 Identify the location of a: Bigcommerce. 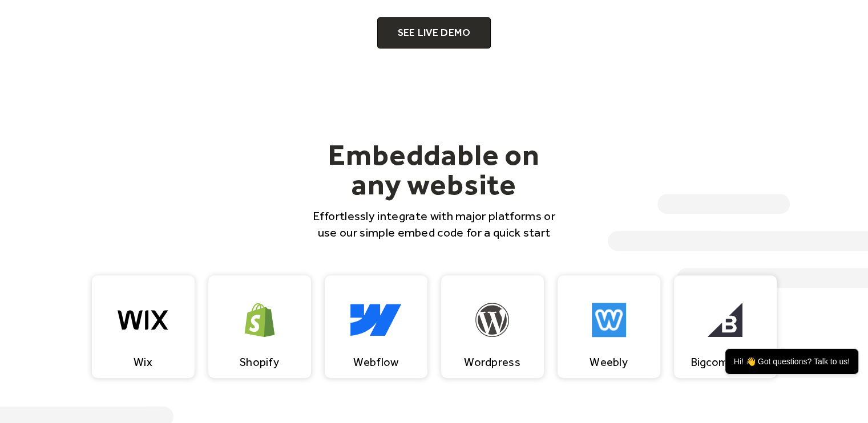
(725, 327).